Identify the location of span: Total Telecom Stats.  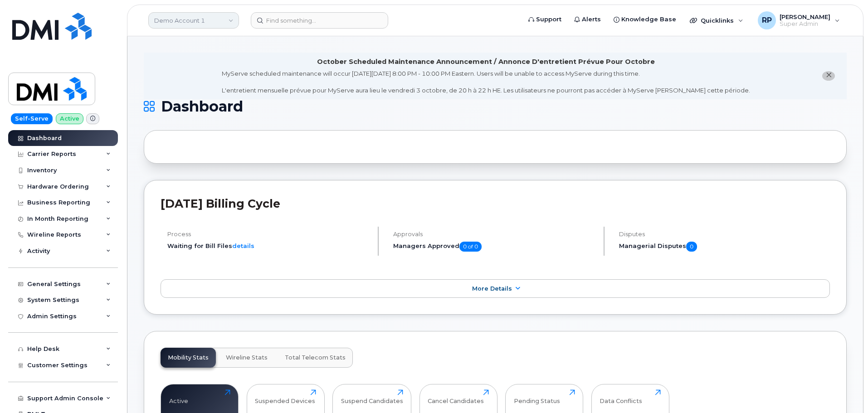
(315, 358).